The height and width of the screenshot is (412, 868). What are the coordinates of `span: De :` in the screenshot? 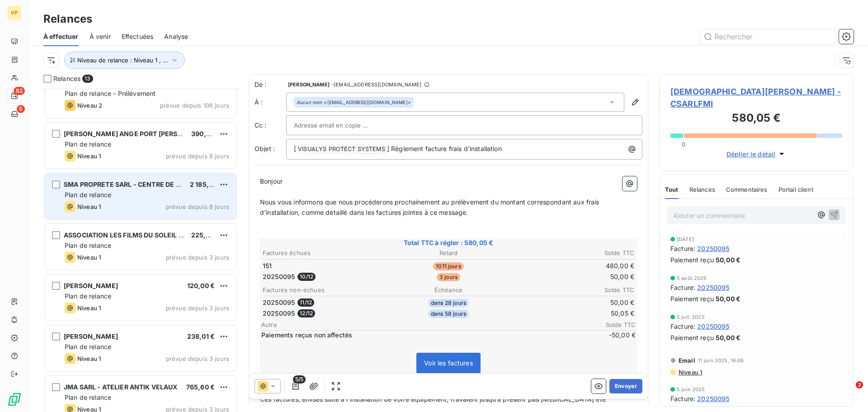 It's located at (270, 85).